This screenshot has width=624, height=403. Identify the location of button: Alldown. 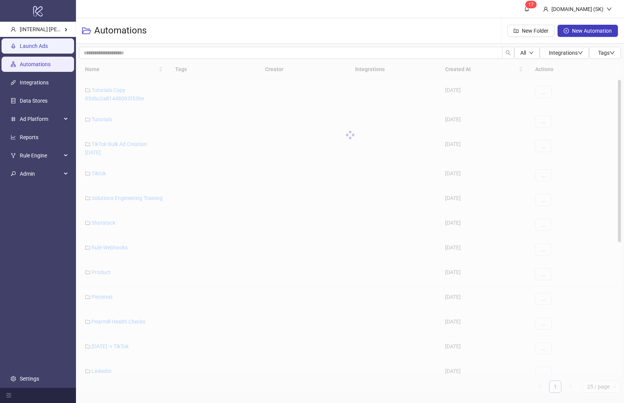
(527, 53).